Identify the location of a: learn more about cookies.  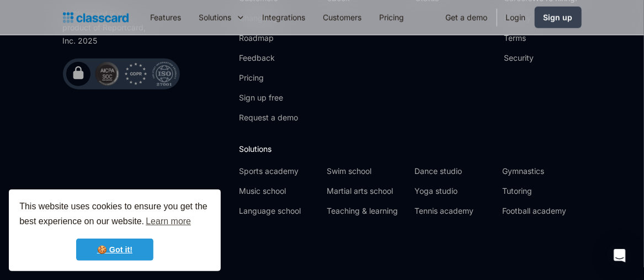
(169, 222).